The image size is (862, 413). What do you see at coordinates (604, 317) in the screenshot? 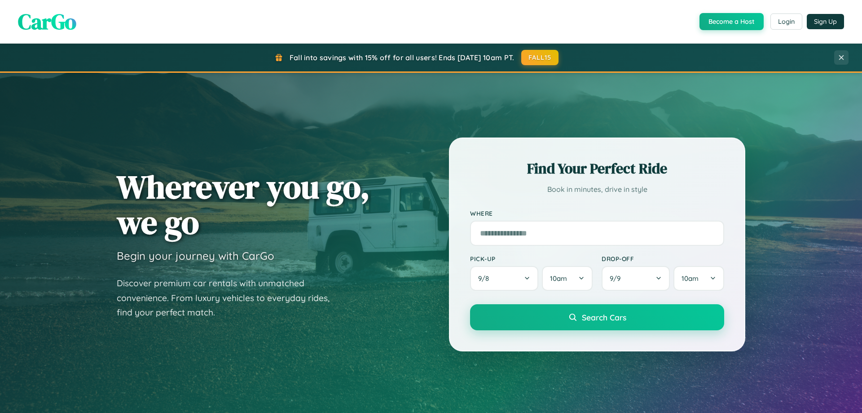
I see `span: Search Cars` at bounding box center [604, 317].